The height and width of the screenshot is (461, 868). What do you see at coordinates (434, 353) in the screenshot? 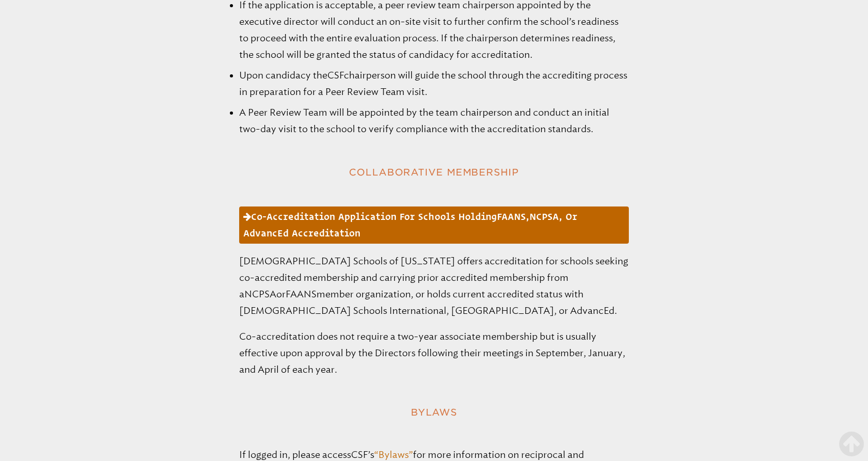
I see `p: Co-accreditation does not require a two-year associate membership but is usually effective upon a...` at bounding box center [434, 353].